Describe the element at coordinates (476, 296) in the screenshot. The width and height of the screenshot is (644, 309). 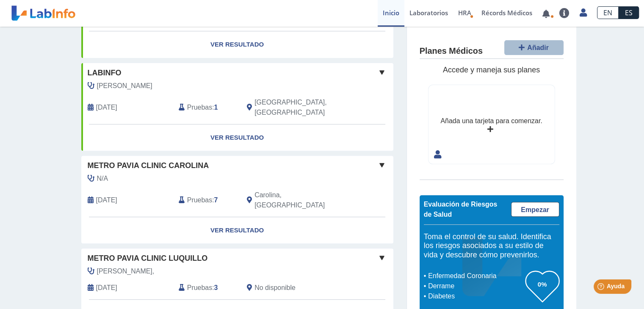
I see `li: Diabetes` at that location.